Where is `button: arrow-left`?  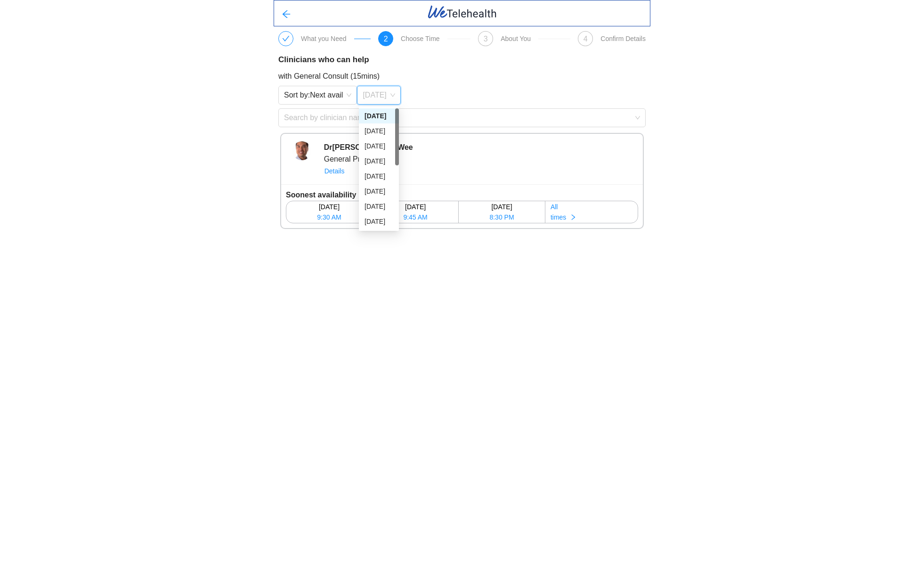 button: arrow-left is located at coordinates (287, 13).